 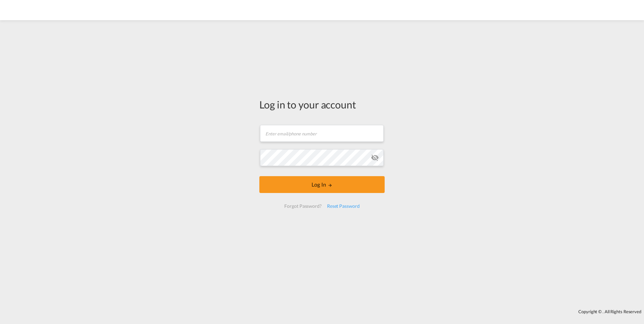 I want to click on input: Enter email/phone number, so click(x=321, y=133).